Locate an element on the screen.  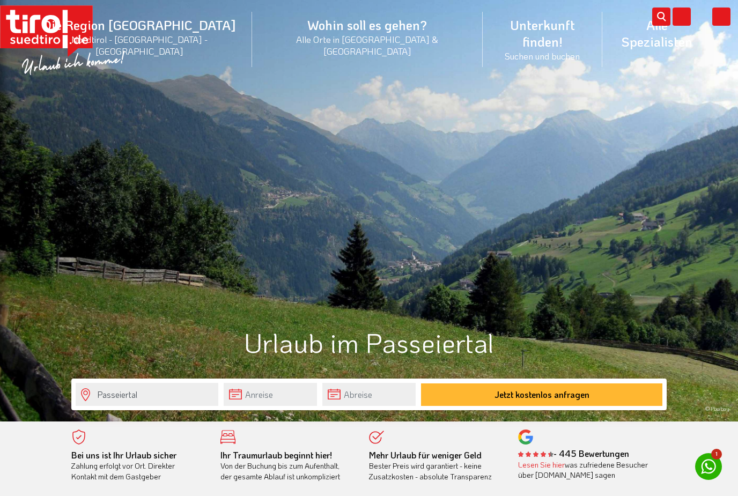
h1: Urlaub im Passeiertal is located at coordinates (369, 342).